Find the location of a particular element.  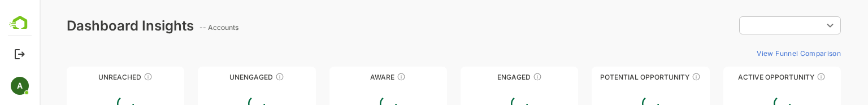

ag: -- Accounts is located at coordinates (181, 27).